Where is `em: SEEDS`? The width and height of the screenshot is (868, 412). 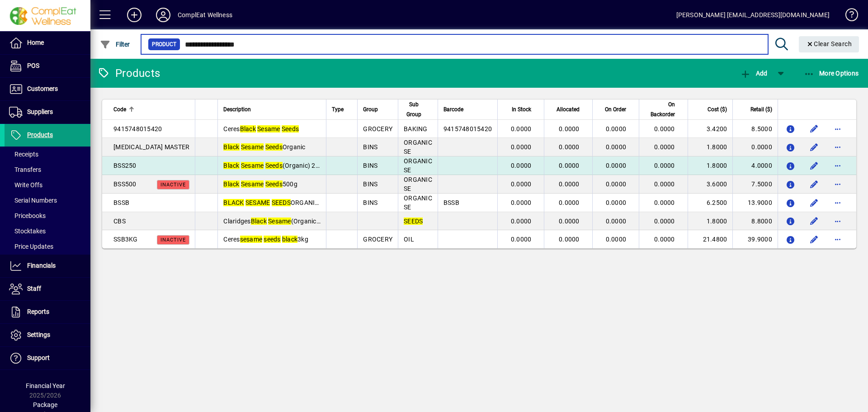
em: SEEDS is located at coordinates (413, 221).